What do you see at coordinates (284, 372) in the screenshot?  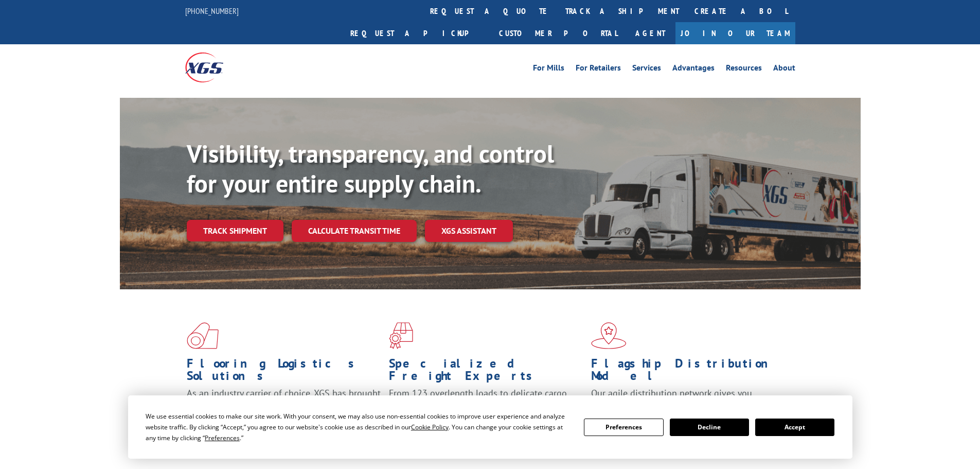 I see `h1: Flooring Logistics Solutions` at bounding box center [284, 372].